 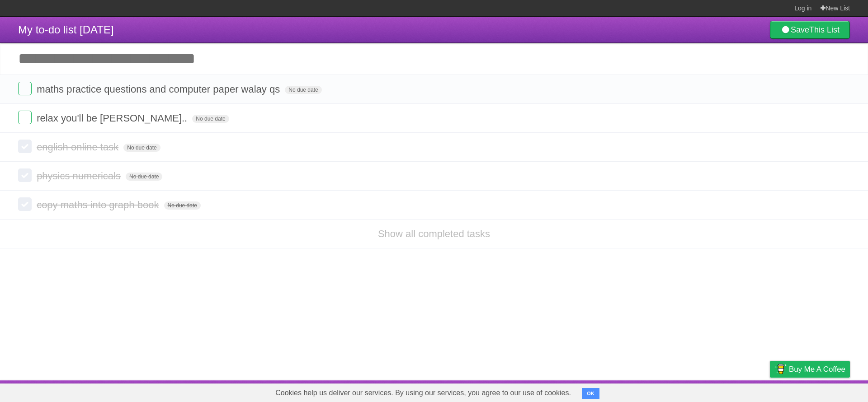 What do you see at coordinates (698, 392) in the screenshot?
I see `a: Developers` at bounding box center [698, 392].